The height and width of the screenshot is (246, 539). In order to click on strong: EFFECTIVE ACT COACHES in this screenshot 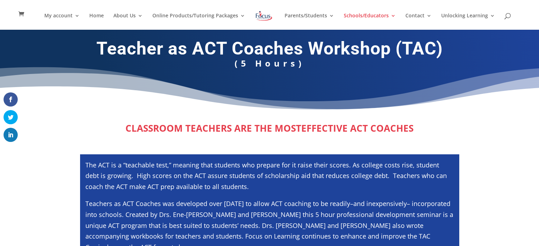, I will do `click(357, 128)`.